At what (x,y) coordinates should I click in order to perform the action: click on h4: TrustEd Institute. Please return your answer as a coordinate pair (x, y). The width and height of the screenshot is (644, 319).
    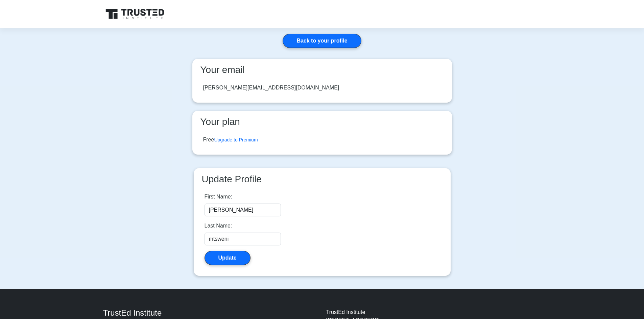
    Looking at the image, I should click on (210, 313).